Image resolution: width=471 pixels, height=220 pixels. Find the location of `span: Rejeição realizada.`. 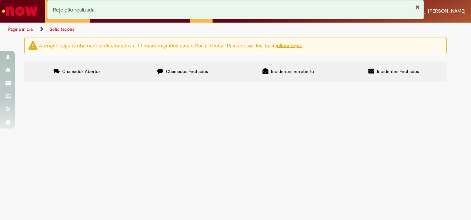

span: Rejeição realizada. is located at coordinates (74, 10).